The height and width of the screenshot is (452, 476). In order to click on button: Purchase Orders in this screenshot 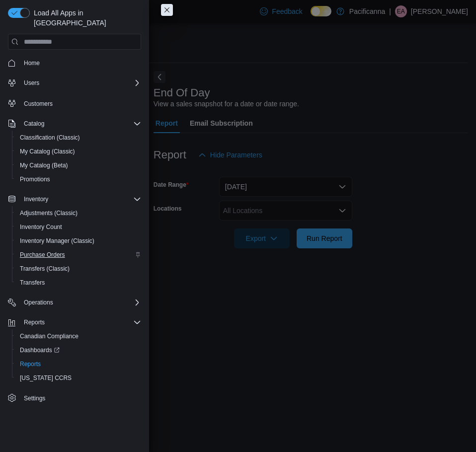, I will do `click(79, 255)`.